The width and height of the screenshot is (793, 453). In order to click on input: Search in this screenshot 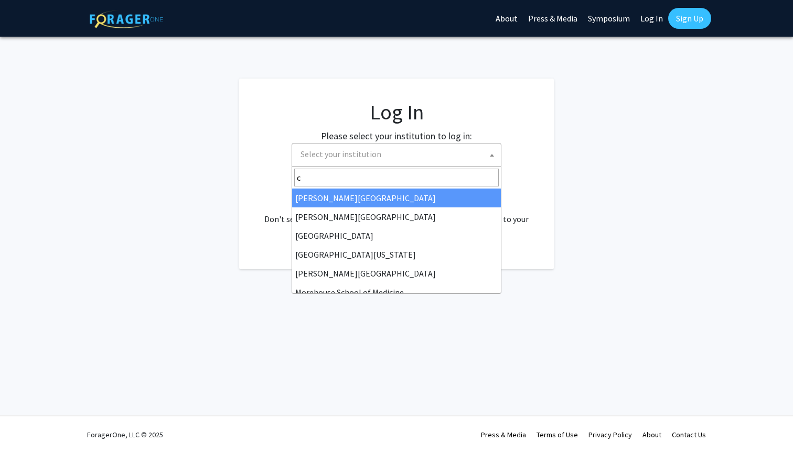, I will do `click(396, 178)`.